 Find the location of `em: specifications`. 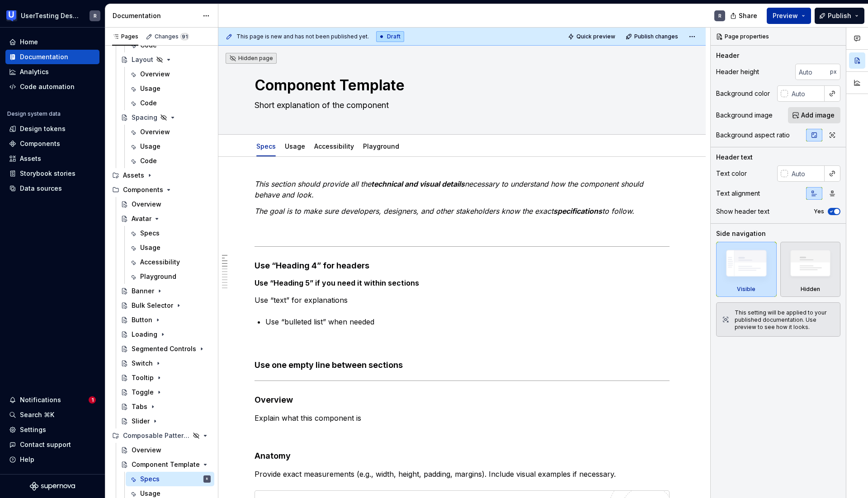

em: specifications is located at coordinates (577, 211).